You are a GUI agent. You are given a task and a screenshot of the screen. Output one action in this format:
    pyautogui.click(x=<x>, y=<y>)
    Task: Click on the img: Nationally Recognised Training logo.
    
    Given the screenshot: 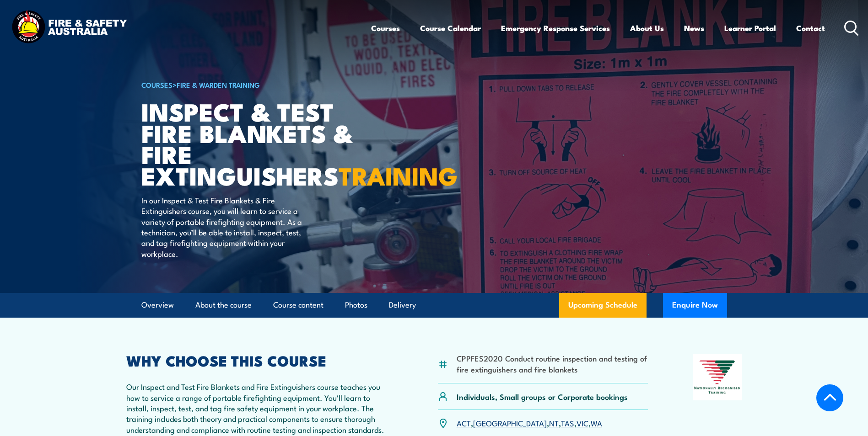 What is the action you would take?
    pyautogui.click(x=718, y=377)
    